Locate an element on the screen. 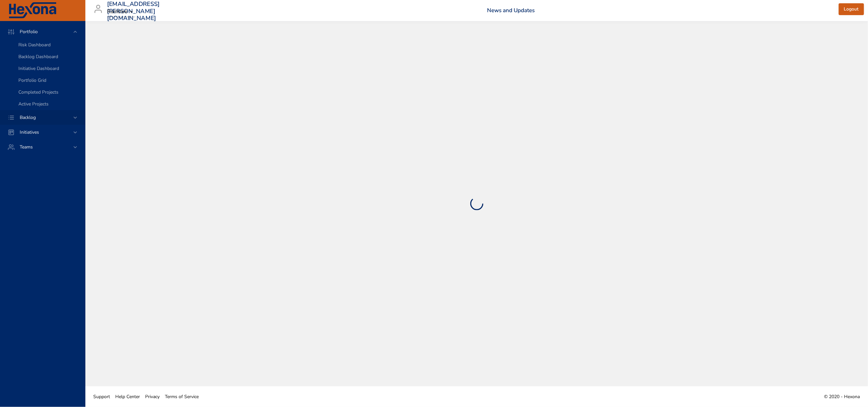 This screenshot has width=868, height=407. button: Logout is located at coordinates (852, 9).